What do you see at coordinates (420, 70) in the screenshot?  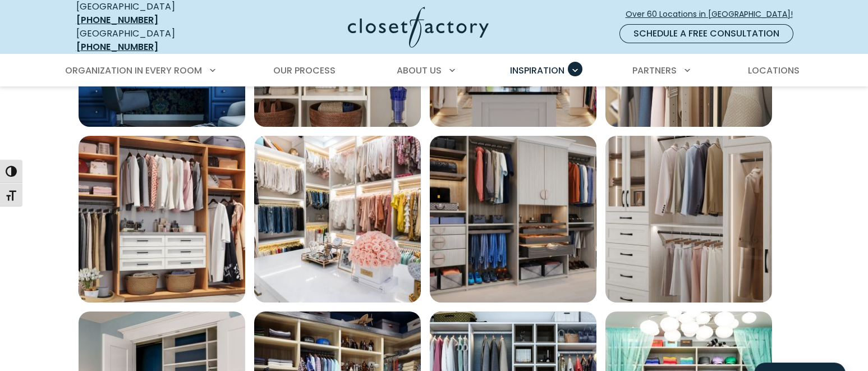 I see `span: About Us` at bounding box center [420, 70].